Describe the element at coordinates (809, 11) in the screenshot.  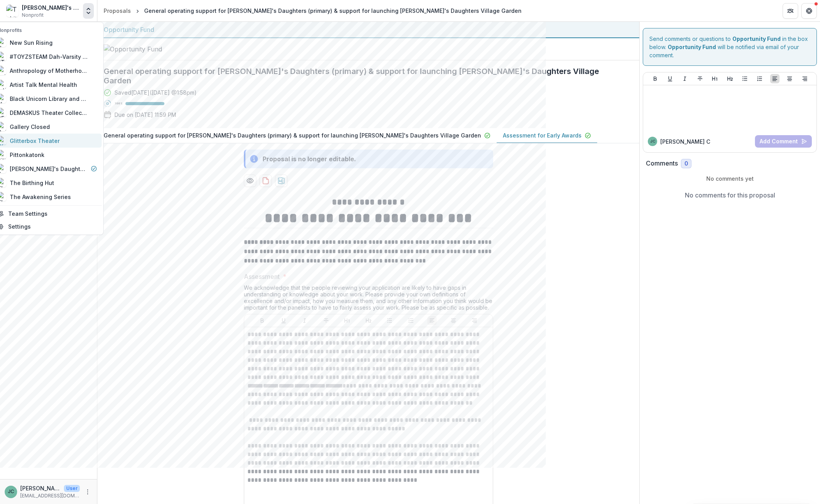
I see `button: Get Help` at that location.